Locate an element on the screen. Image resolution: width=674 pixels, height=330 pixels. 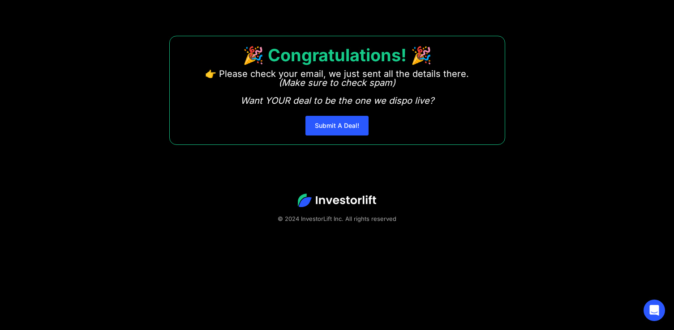
div: Open Intercom Messenger is located at coordinates (654, 311).